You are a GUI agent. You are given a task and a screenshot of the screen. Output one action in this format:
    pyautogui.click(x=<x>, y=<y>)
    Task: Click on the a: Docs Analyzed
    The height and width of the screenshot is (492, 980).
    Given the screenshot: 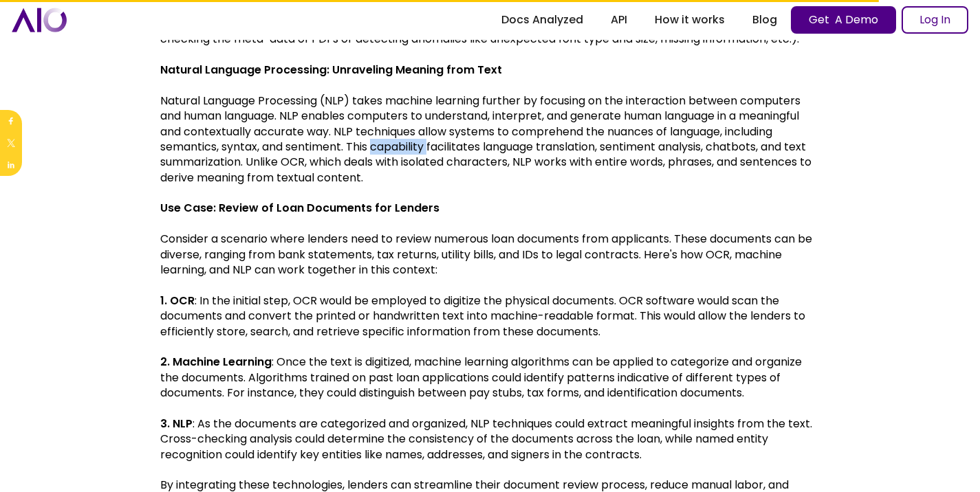 What is the action you would take?
    pyautogui.click(x=542, y=20)
    